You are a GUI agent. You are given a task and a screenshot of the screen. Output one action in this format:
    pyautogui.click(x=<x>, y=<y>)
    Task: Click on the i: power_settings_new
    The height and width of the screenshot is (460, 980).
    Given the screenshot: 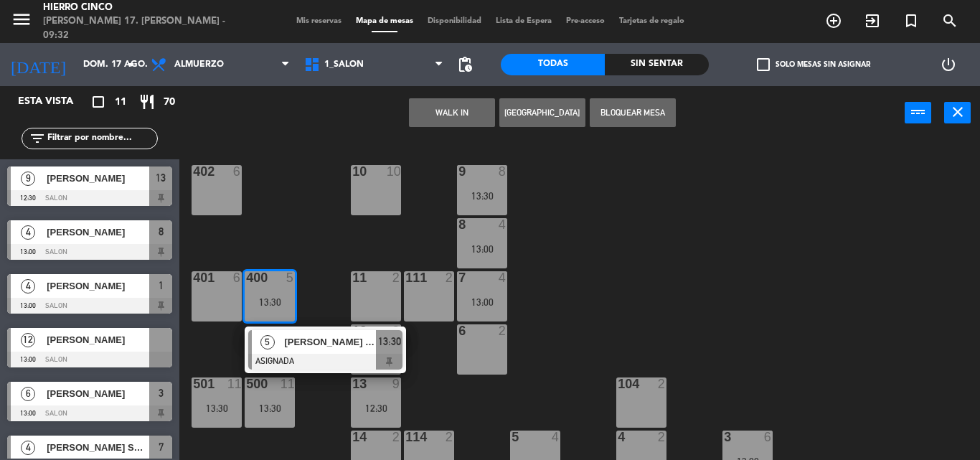 What is the action you would take?
    pyautogui.click(x=949, y=65)
    